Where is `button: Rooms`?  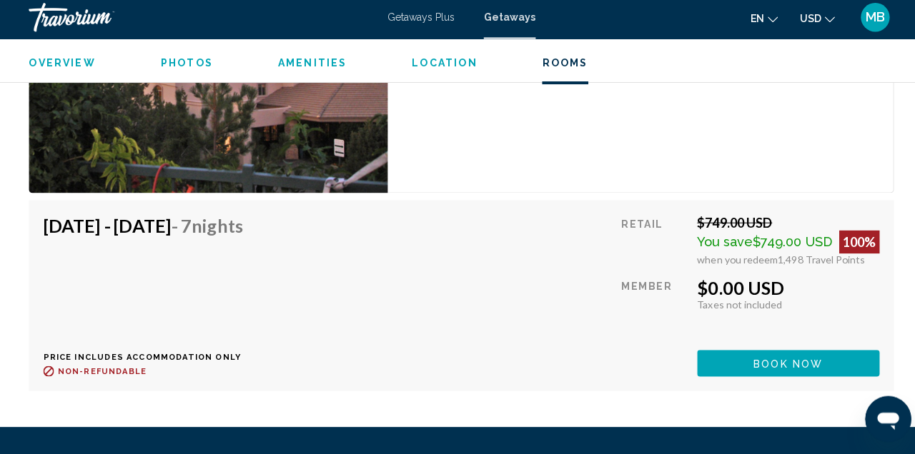 button: Rooms is located at coordinates (560, 66).